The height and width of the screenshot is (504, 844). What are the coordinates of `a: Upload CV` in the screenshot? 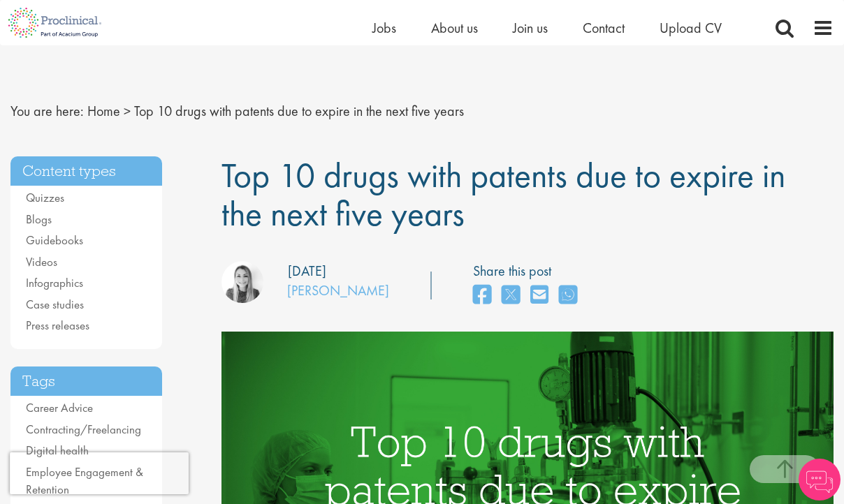 It's located at (690, 28).